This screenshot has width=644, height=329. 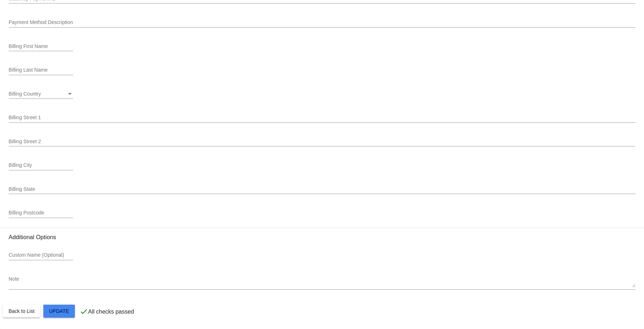 What do you see at coordinates (322, 142) in the screenshot?
I see `input: Billing Street 2` at bounding box center [322, 142].